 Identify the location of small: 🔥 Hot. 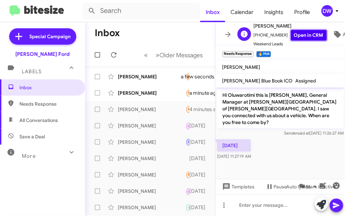
(264, 54).